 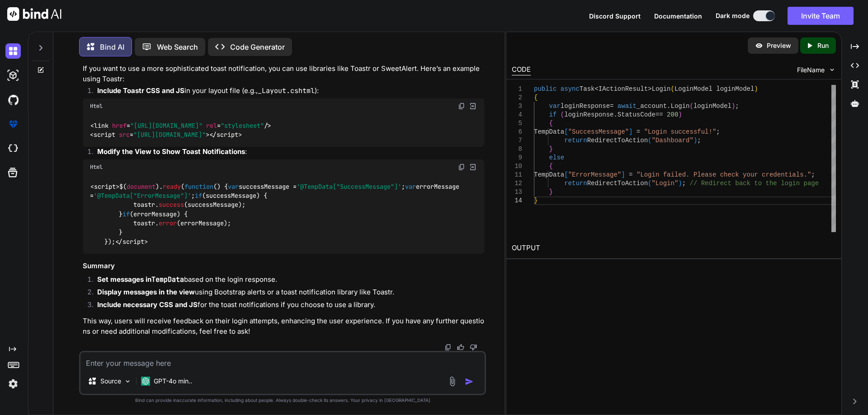 I want to click on div: 8, so click(x=517, y=149).